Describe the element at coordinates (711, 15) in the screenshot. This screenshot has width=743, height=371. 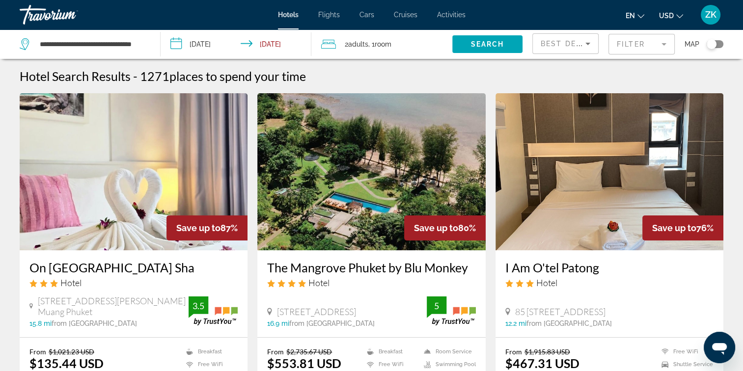
I see `span: ZK` at that location.